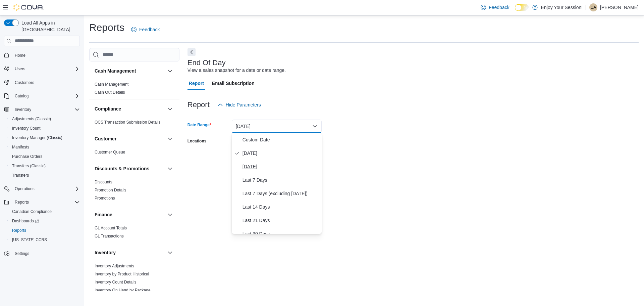  Describe the element at coordinates (20, 176) in the screenshot. I see `a: Transfers` at that location.